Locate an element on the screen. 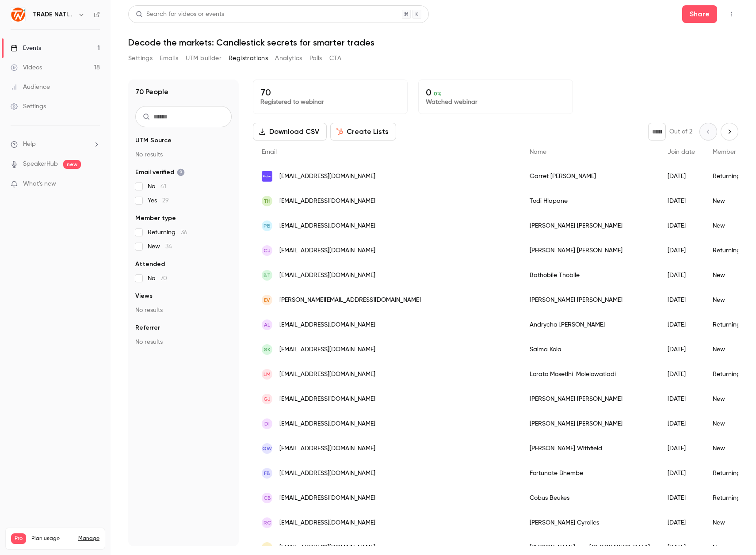  h1: Decode the markets: Candlestick secrets for smarter trades is located at coordinates (434, 42).